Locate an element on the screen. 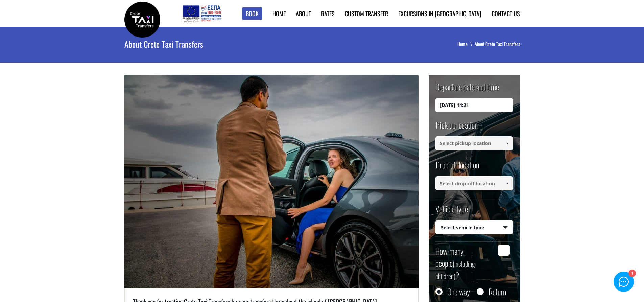 This screenshot has height=302, width=644. a: Custom Transfer is located at coordinates (366, 13).